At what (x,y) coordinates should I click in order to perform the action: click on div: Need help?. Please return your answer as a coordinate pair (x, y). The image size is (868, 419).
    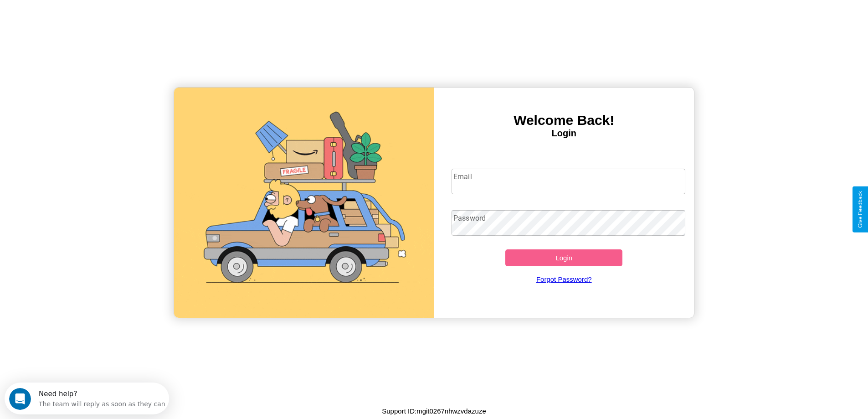
    Looking at the image, I should click on (98, 11).